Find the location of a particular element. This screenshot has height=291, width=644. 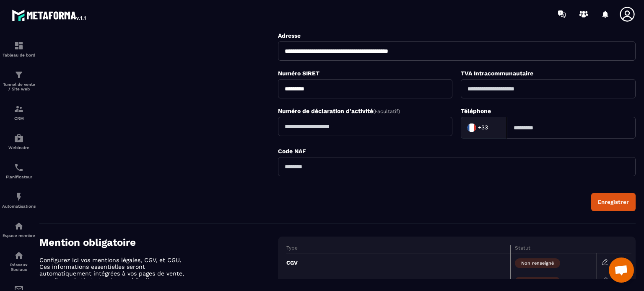

a: Ouvrir le chat is located at coordinates (621, 270).